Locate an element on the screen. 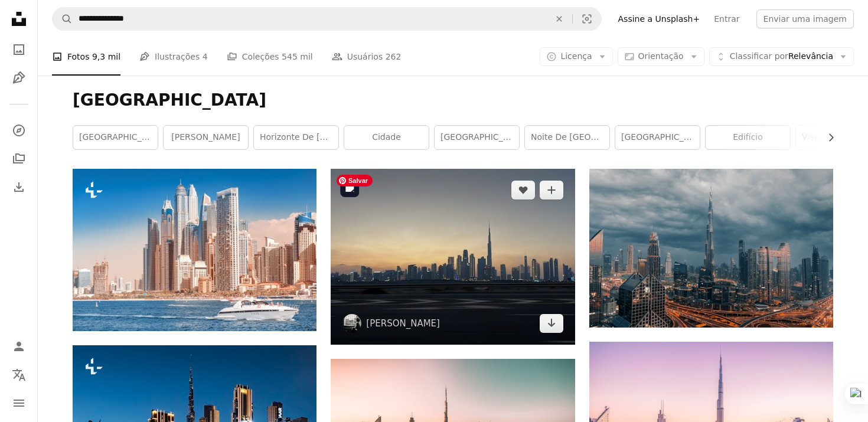  button: Enviar uma imagem is located at coordinates (805, 19).